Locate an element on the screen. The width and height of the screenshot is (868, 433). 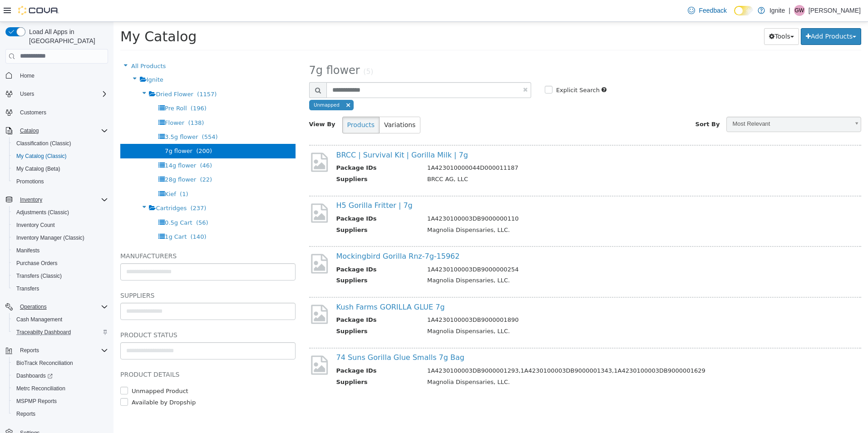
button: Transfers is located at coordinates (61, 289).